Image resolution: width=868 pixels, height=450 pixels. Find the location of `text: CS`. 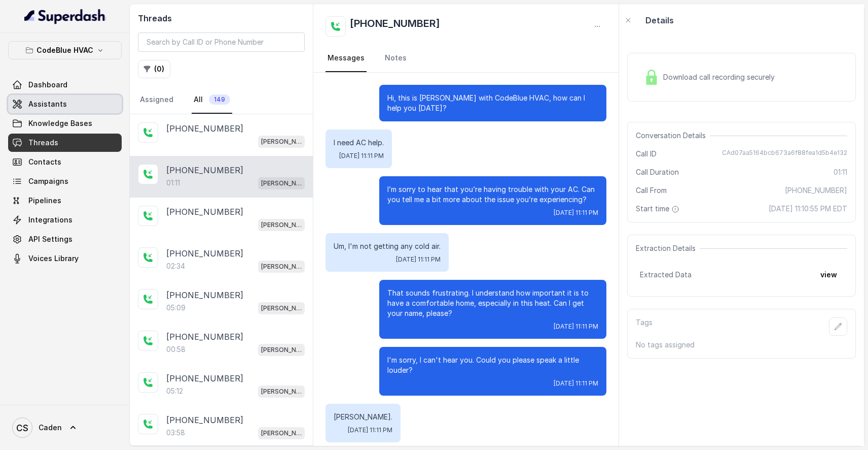

text: CS is located at coordinates (22, 427).